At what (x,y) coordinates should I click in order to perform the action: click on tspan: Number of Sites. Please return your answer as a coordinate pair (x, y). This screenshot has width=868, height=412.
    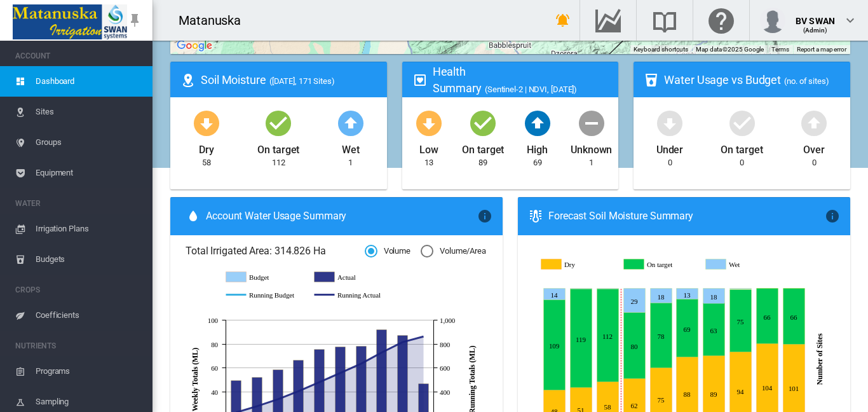
    Looking at the image, I should click on (820, 358).